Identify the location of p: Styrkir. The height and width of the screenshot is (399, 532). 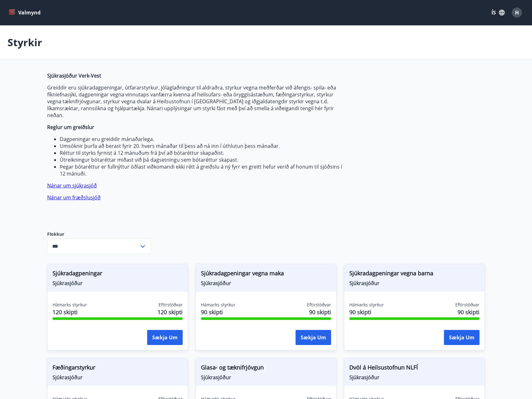
(25, 42).